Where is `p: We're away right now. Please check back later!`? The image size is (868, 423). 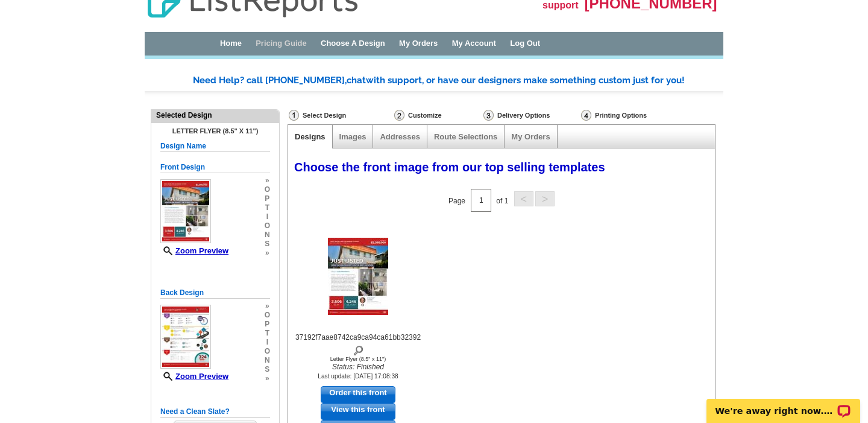 p: We're away right now. Please check back later! is located at coordinates (76, 26).